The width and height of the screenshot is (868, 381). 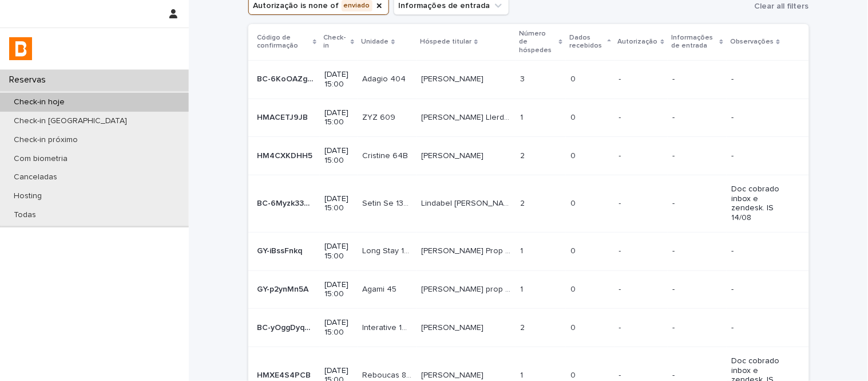 What do you see at coordinates (46, 140) in the screenshot?
I see `p: Check-in próximo` at bounding box center [46, 140].